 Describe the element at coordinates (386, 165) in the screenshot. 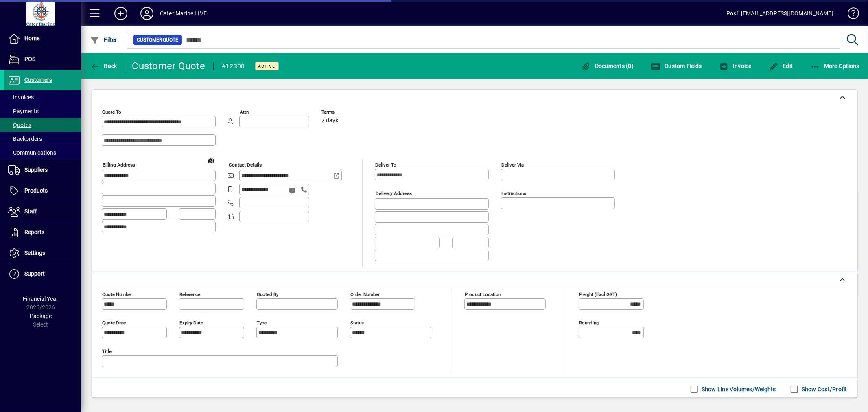

I see `mat-label: Deliver To` at that location.